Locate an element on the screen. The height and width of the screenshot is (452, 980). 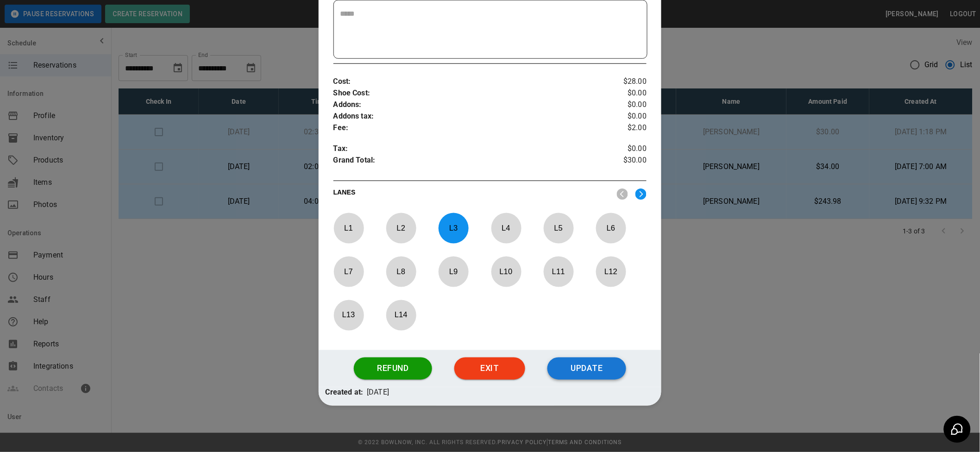
p: L 9 is located at coordinates (454, 272).